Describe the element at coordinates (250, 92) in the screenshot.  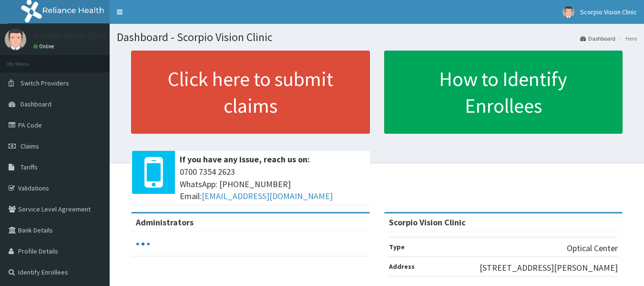
I see `a: Click here to submit claims` at that location.